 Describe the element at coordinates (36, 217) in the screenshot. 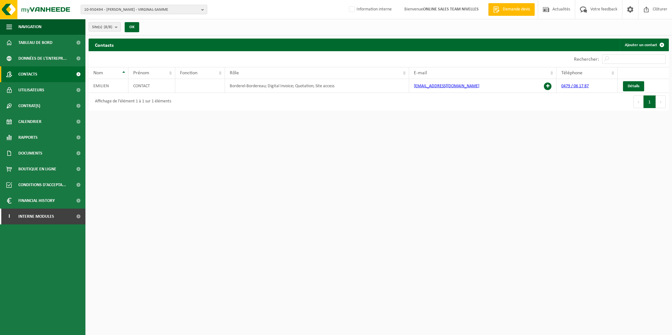

I see `span: Interne modules` at that location.